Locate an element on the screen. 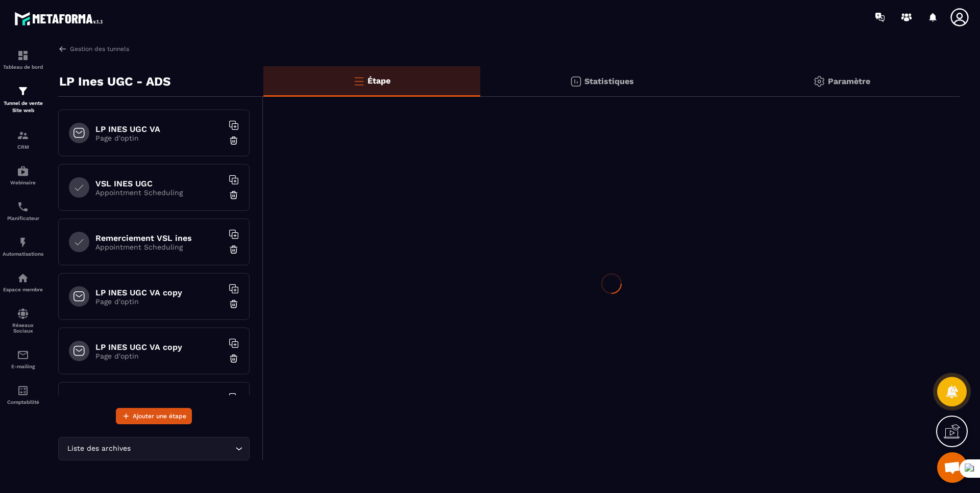  p: Espace membre is located at coordinates (23, 289).